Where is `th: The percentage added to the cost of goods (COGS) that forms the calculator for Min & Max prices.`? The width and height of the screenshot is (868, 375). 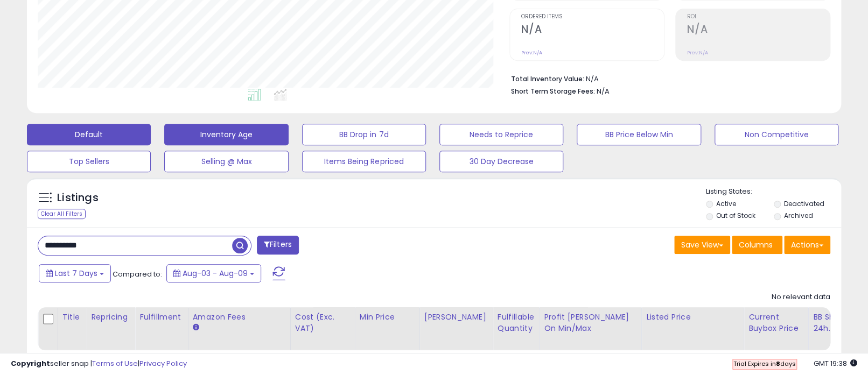
th: The percentage added to the cost of goods (COGS) that forms the calculator for Min & Max prices. is located at coordinates (590, 328).